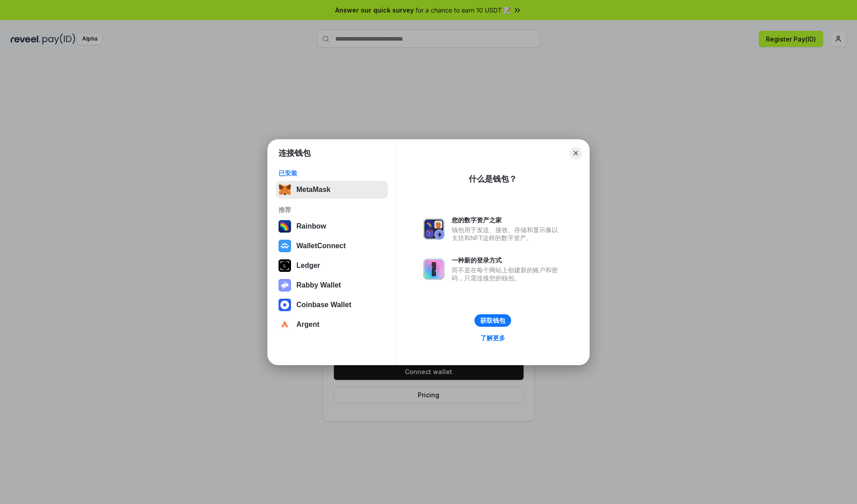 The height and width of the screenshot is (504, 857). What do you see at coordinates (295, 153) in the screenshot?
I see `h1: 连接钱包` at bounding box center [295, 153].